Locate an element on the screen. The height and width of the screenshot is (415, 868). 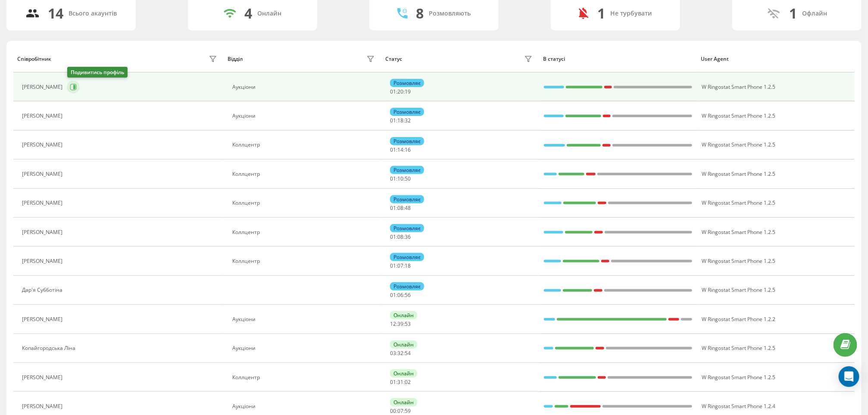
span: 31 is located at coordinates (400, 382).